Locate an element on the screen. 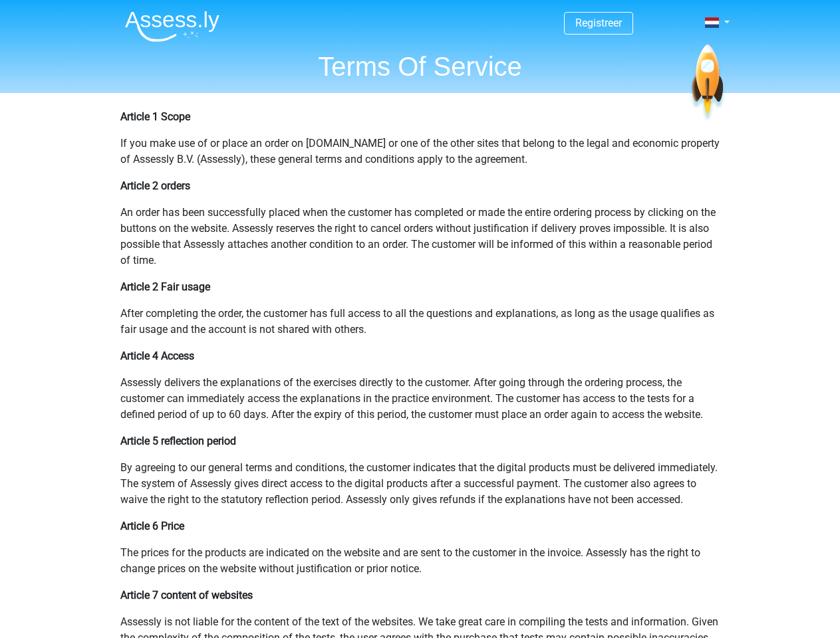 Image resolution: width=840 pixels, height=638 pixels. b: Article 7 content of websites is located at coordinates (186, 595).